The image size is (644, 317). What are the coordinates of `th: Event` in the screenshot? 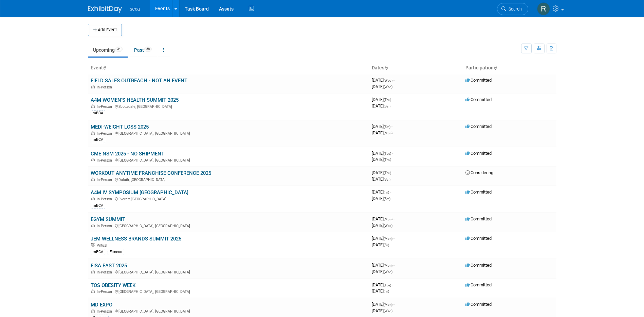 It's located at (228, 68).